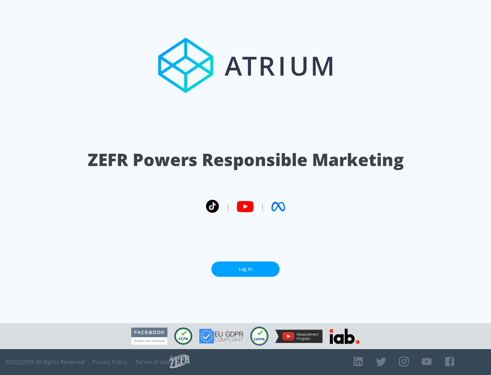 The image size is (491, 375). What do you see at coordinates (152, 362) in the screenshot?
I see `a: Terms of Use` at bounding box center [152, 362].